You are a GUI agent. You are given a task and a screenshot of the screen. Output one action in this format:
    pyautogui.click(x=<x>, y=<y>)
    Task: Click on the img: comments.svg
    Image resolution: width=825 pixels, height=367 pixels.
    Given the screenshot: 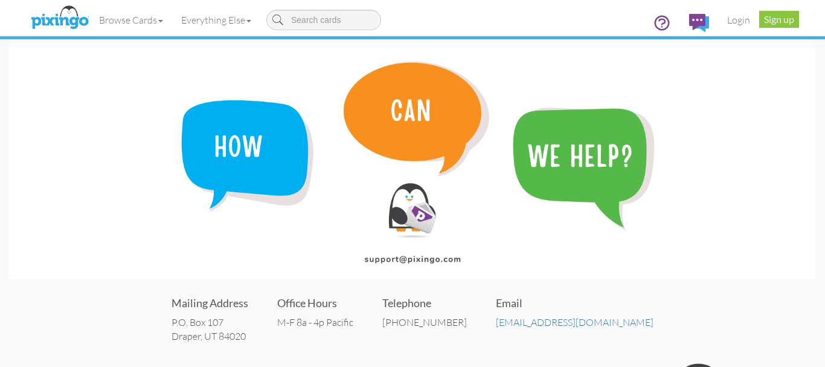 What is the action you would take?
    pyautogui.click(x=699, y=23)
    